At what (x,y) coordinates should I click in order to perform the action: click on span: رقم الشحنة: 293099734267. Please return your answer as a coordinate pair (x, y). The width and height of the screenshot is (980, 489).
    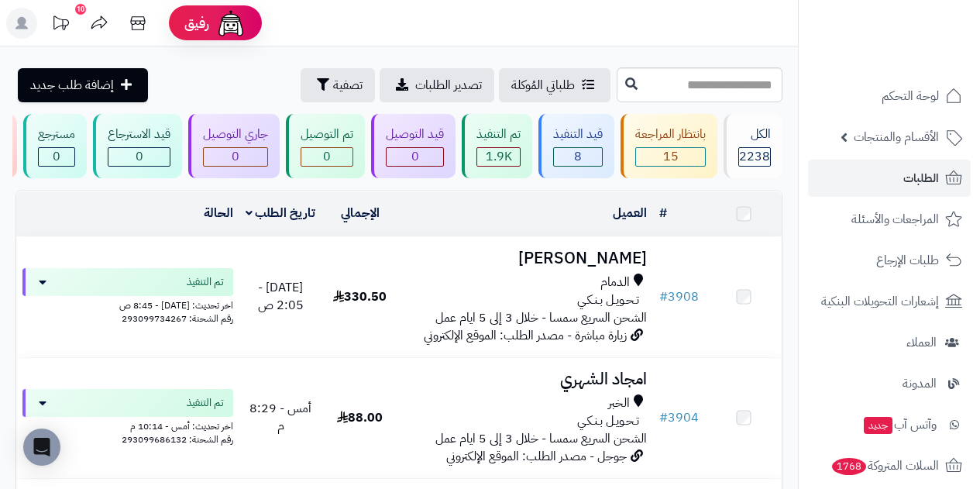
    Looking at the image, I should click on (177, 318).